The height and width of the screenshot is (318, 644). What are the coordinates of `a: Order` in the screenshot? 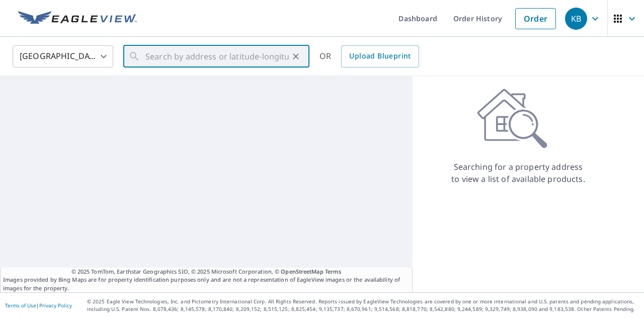 It's located at (535, 18).